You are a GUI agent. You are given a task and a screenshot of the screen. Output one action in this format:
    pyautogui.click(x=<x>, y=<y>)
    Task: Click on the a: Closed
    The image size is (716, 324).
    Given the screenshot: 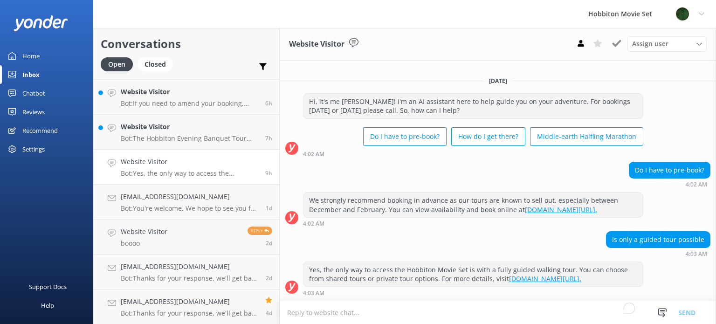 What is the action you would take?
    pyautogui.click(x=158, y=64)
    